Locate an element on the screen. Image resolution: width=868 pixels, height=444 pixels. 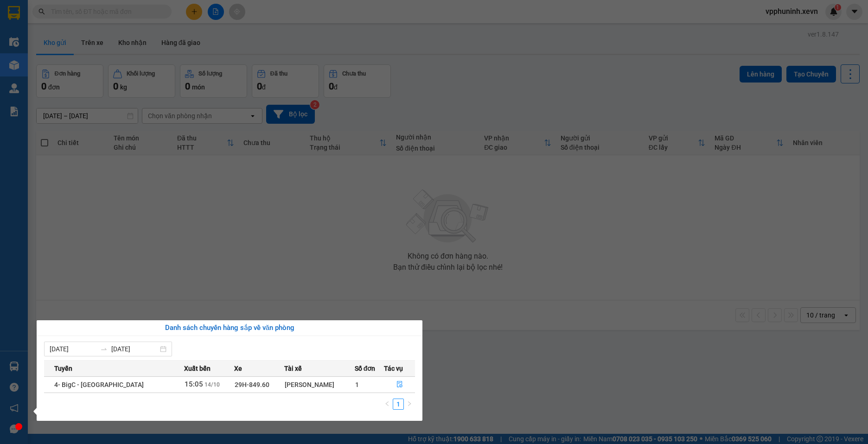
span: left is located at coordinates (388, 404).